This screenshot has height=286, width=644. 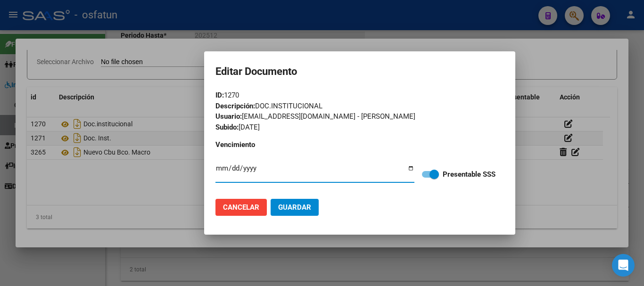 I want to click on h2: Editar Documento, so click(x=360, y=72).